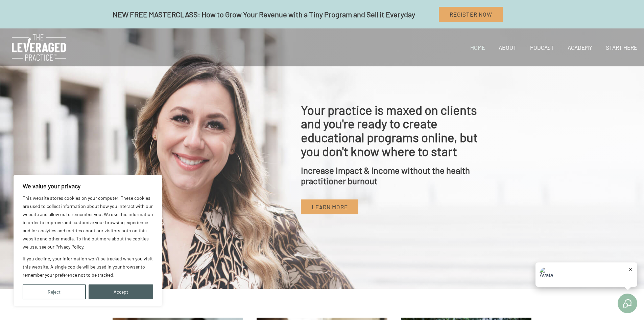  I want to click on a: Podcast, so click(542, 47).